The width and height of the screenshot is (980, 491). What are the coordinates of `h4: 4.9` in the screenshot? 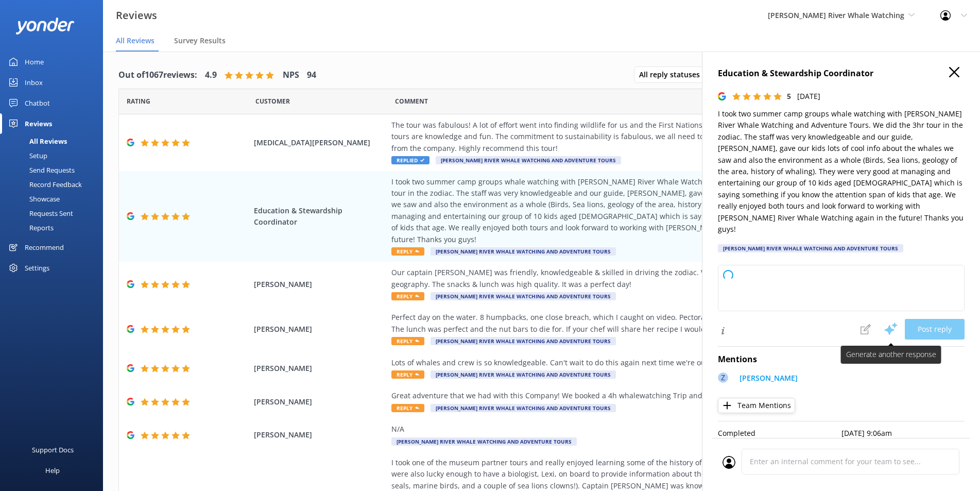 It's located at (211, 75).